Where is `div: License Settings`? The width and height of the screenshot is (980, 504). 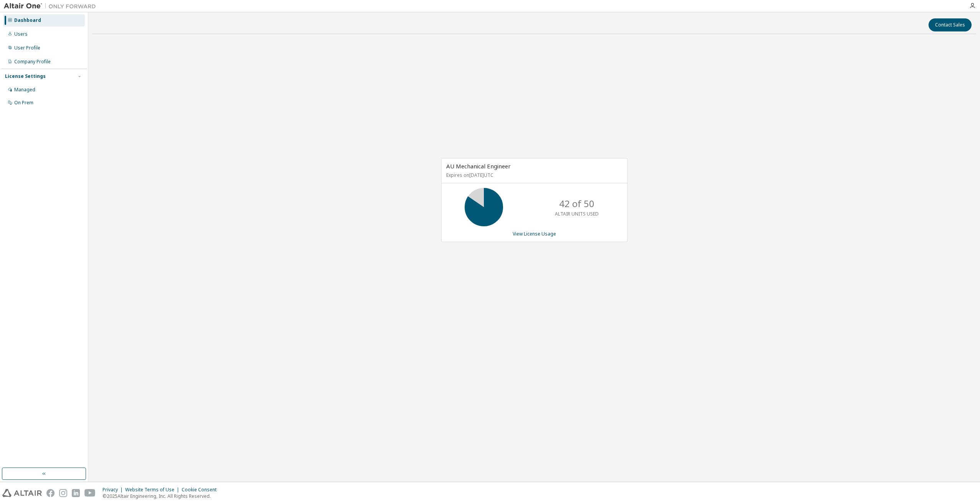 div: License Settings is located at coordinates (25, 76).